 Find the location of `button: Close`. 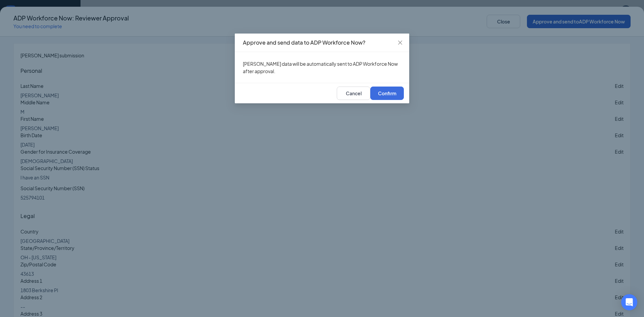

button: Close is located at coordinates (400, 43).